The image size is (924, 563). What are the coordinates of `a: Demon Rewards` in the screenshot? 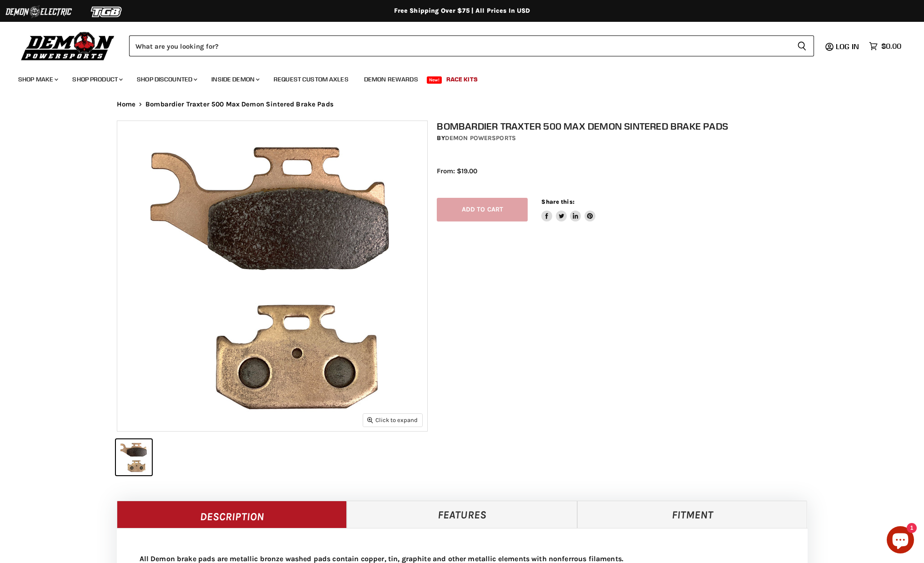 It's located at (391, 79).